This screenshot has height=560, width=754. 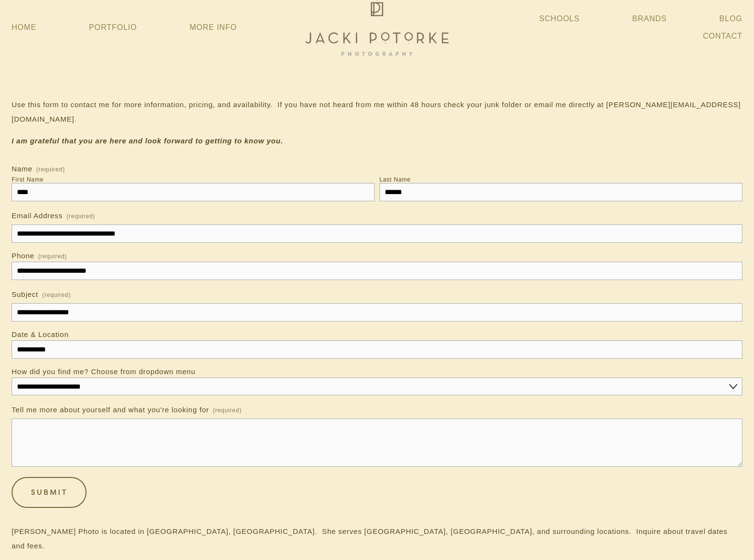 I want to click on em: I am grateful that you are here and look forward to getting to know you., so click(x=147, y=141).